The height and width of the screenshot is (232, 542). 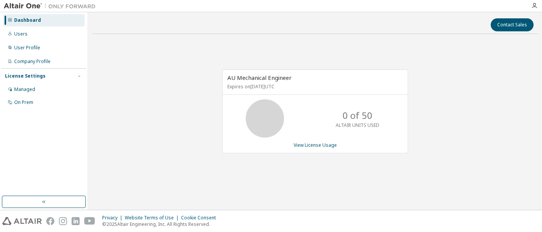 What do you see at coordinates (63, 221) in the screenshot?
I see `img: instagram.svg` at bounding box center [63, 221].